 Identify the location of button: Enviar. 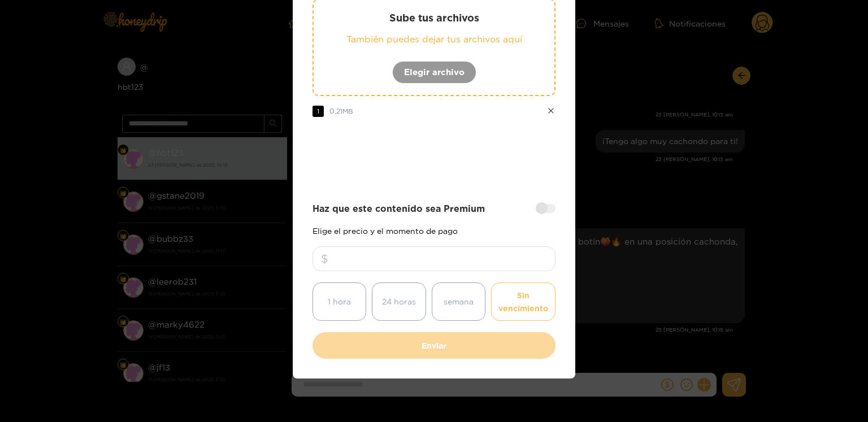
(434, 346).